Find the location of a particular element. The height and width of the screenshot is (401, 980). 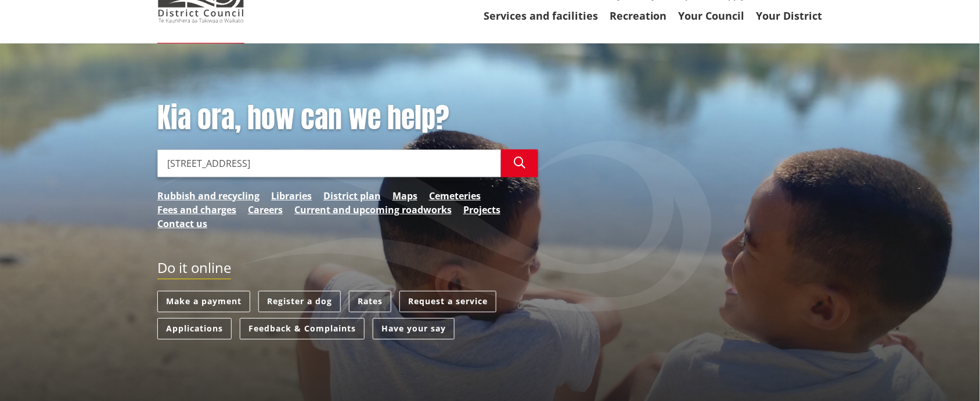

a: Your District is located at coordinates (789, 16).